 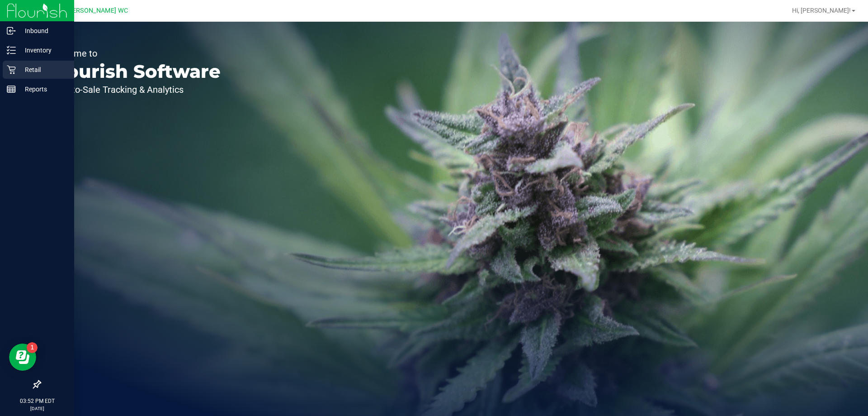 What do you see at coordinates (11, 70) in the screenshot?
I see `inline-svg: Retail` at bounding box center [11, 70].